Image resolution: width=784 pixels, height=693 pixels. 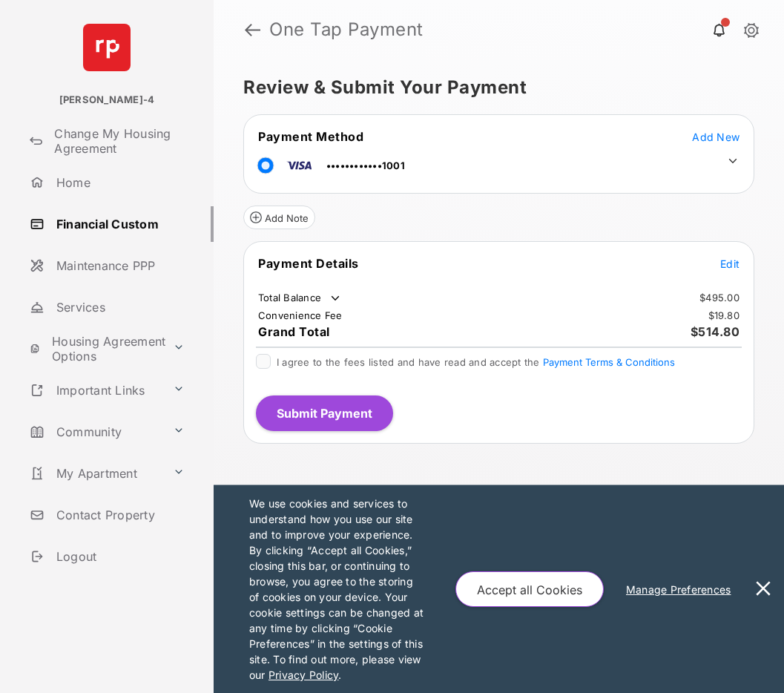 I want to click on a: Important Links, so click(x=95, y=390).